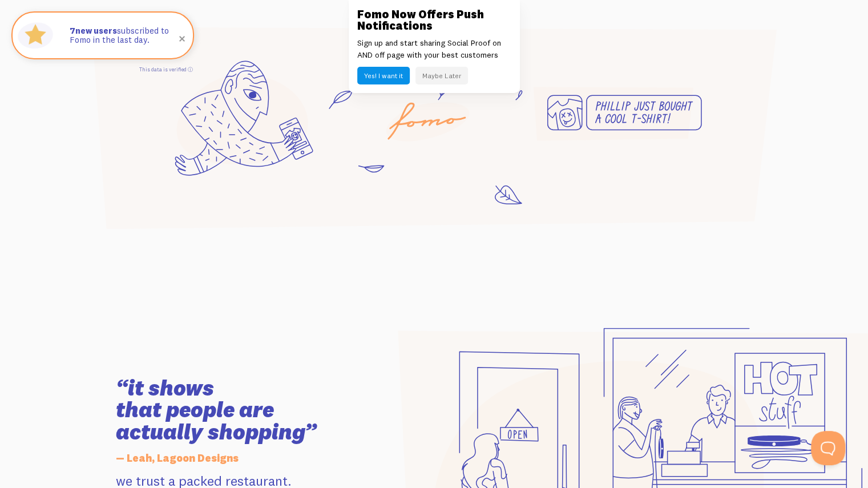 This screenshot has width=868, height=488. What do you see at coordinates (435, 20) in the screenshot?
I see `h3: Fomo Now Offers Push Notifications` at bounding box center [435, 20].